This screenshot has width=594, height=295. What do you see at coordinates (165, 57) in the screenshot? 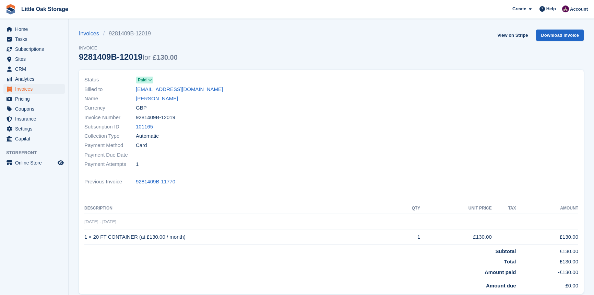
I see `span: £130.00` at bounding box center [165, 57].